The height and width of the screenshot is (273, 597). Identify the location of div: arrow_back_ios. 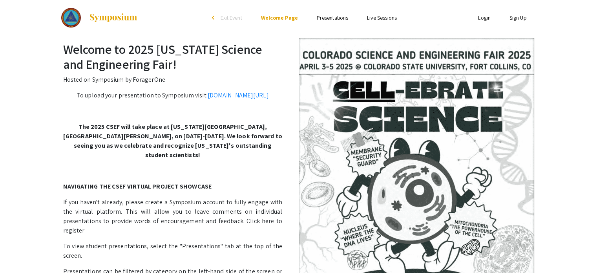
(214, 18).